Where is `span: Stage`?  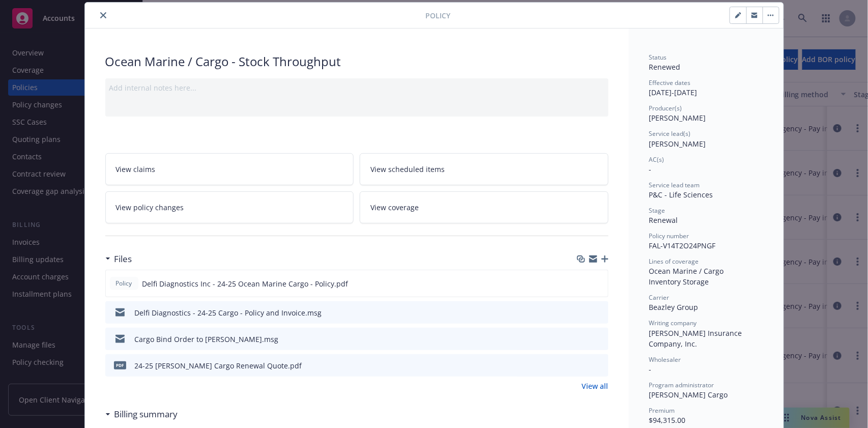 span: Stage is located at coordinates (657, 210).